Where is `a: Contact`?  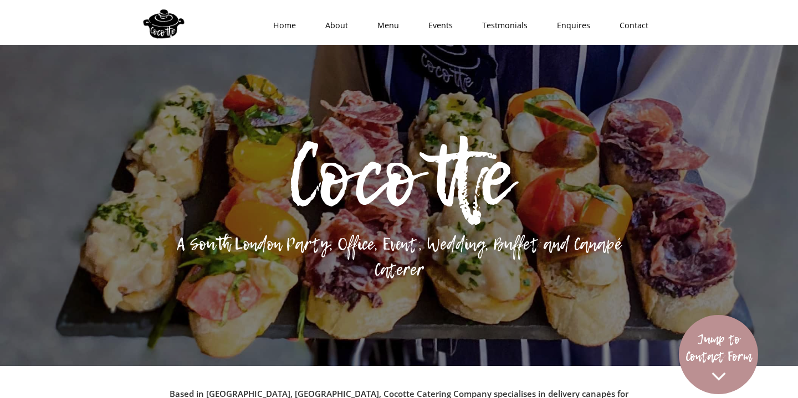 a: Contact is located at coordinates (630, 25).